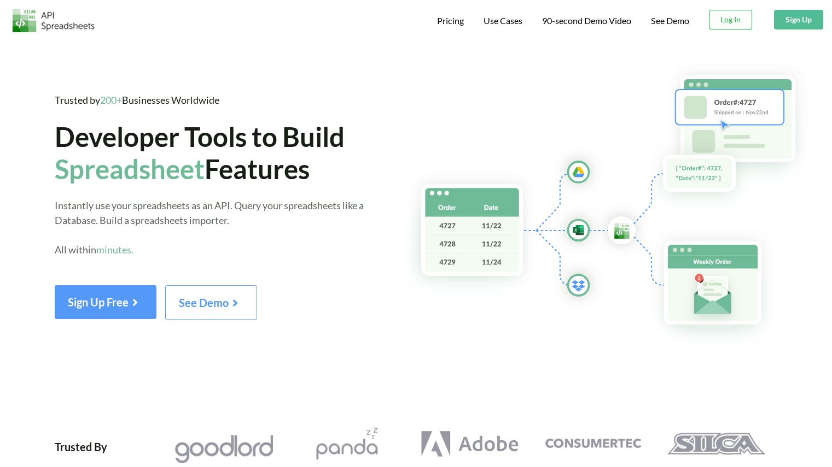  I want to click on img: Adobe Logo, so click(470, 444).